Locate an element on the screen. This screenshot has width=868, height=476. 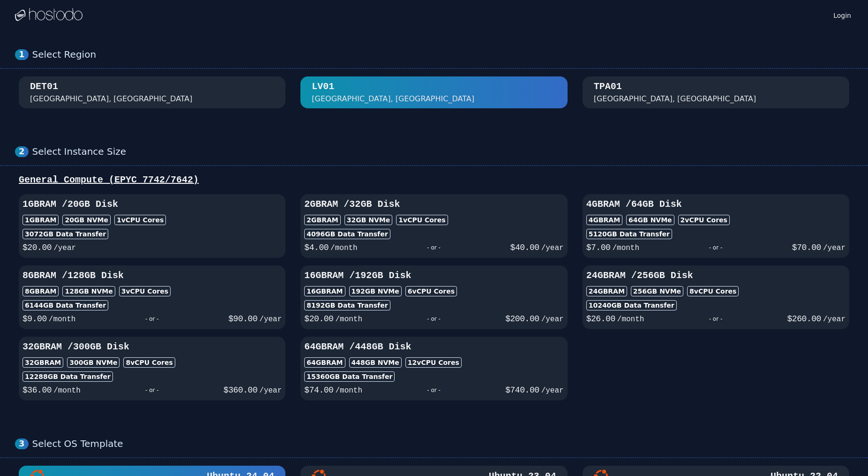
button: 24GBRAM /256GB Disk24GBRAM256GB NVMe8vCPU Cores10240GB Data Transfer$26.00/month- or -$260.00/year is located at coordinates (716, 297).